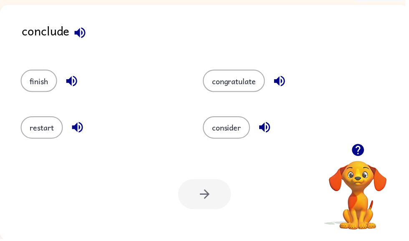  Describe the element at coordinates (361, 191) in the screenshot. I see `video: Your browser must support playing .mp4 files to use Literably. Please try using another browser.` at that location.